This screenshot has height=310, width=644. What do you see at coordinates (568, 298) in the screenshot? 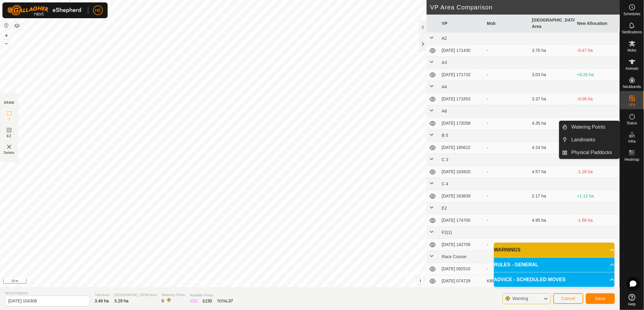
I see `button: Cancel` at bounding box center [568, 298].